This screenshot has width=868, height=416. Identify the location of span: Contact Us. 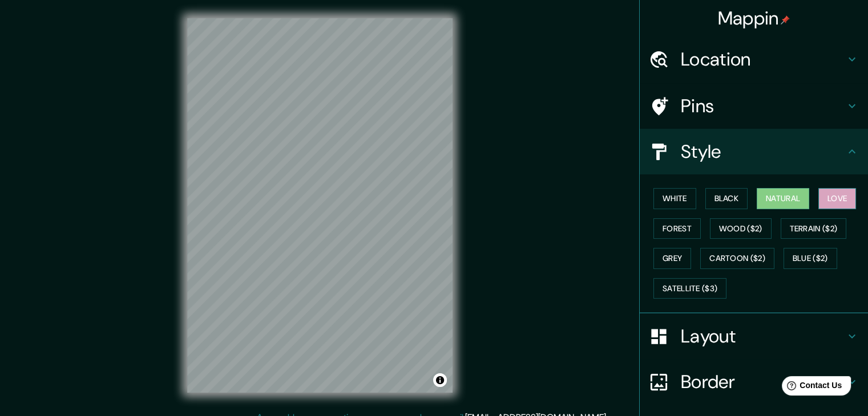
(54, 13).